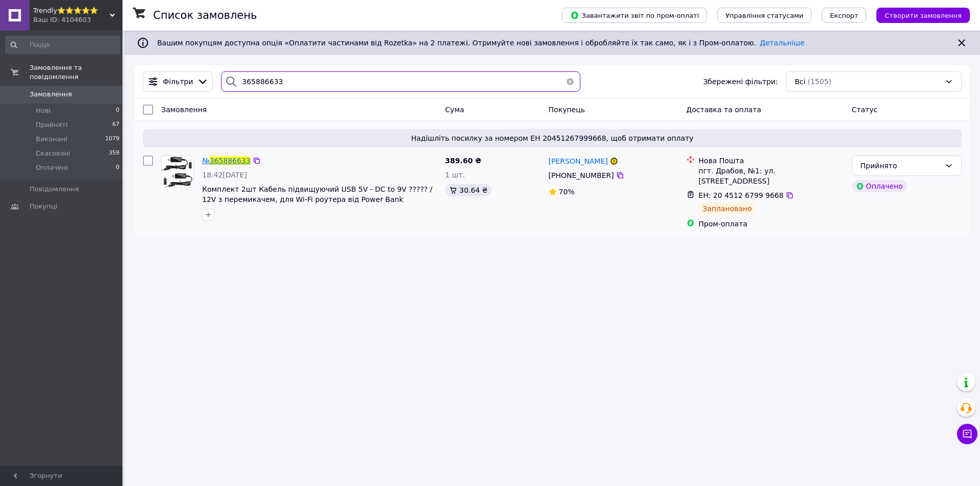  What do you see at coordinates (844, 15) in the screenshot?
I see `span: Експорт` at bounding box center [844, 15].